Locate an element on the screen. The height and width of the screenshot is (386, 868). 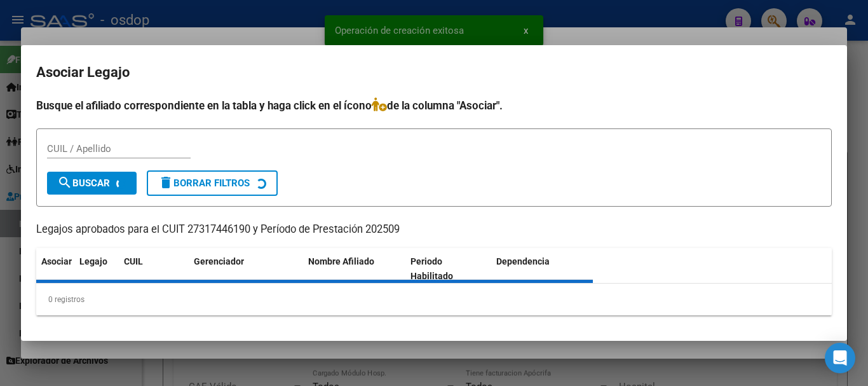
span: Dependencia is located at coordinates (523, 261).